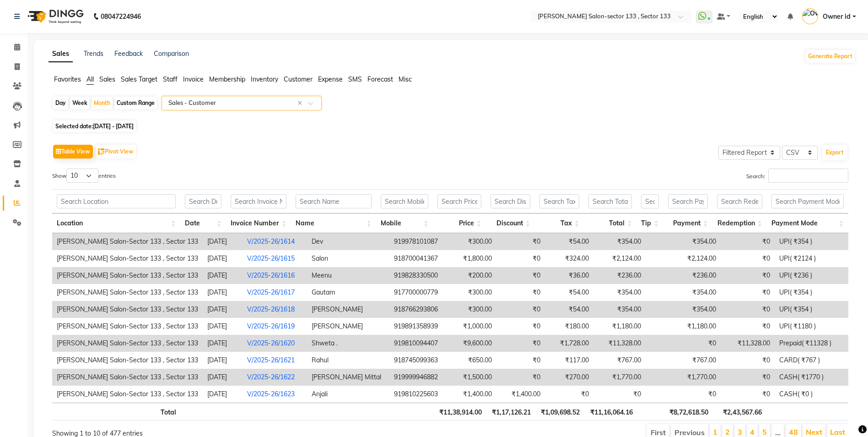 This screenshot has width=868, height=437. I want to click on td: ₹324.00, so click(570, 258).